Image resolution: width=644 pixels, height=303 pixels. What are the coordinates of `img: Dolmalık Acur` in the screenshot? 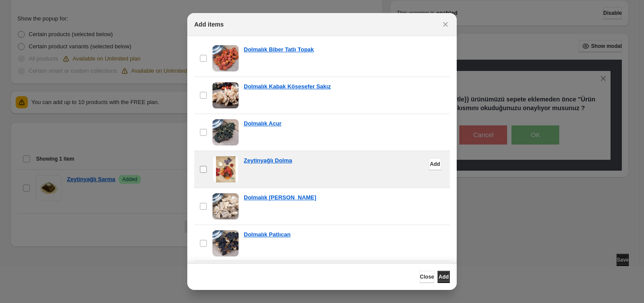 It's located at (226, 132).